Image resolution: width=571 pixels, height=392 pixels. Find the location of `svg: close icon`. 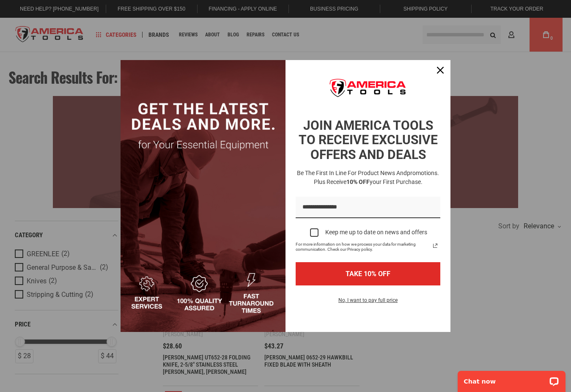

svg: close icon is located at coordinates (440, 70).